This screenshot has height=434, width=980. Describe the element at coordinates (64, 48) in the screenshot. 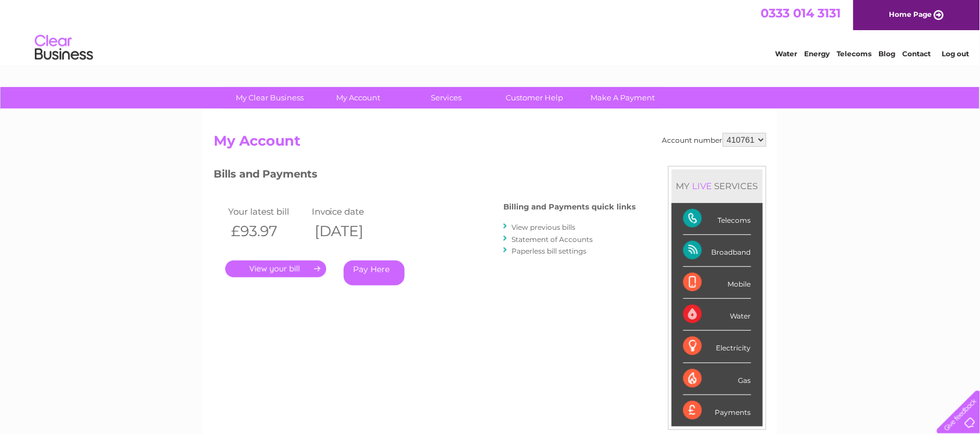

I see `img: logo.png` at that location.